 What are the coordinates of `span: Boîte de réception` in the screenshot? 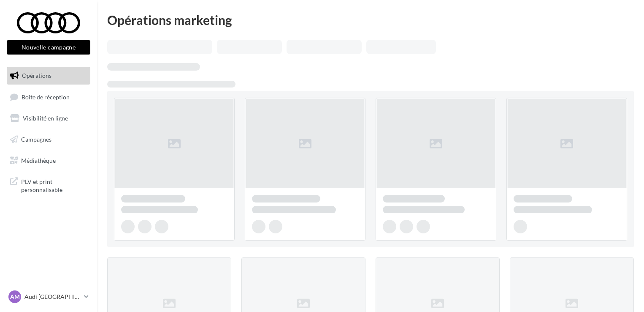 It's located at (45, 96).